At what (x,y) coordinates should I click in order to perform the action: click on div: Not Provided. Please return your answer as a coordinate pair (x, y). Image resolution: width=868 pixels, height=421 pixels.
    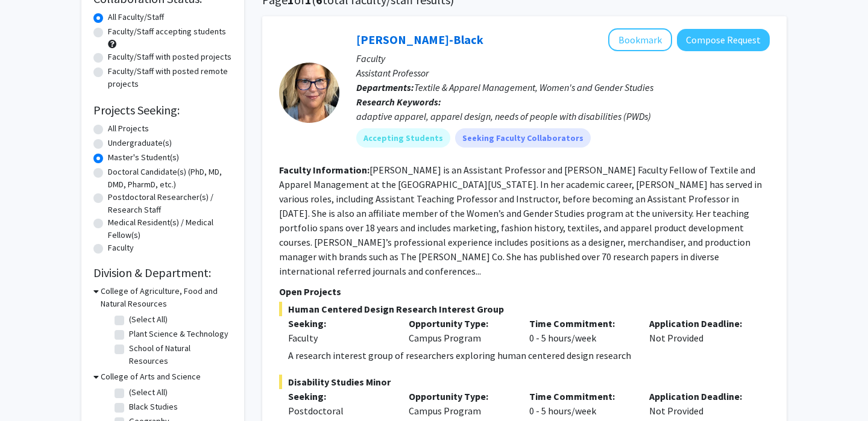
    Looking at the image, I should click on (700, 331).